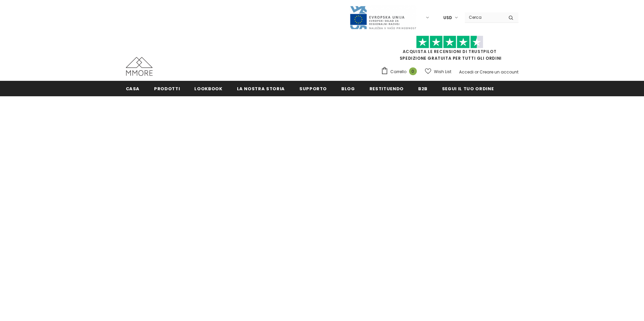 The width and height of the screenshot is (644, 321). Describe the element at coordinates (261, 88) in the screenshot. I see `a: La nostra storia` at that location.